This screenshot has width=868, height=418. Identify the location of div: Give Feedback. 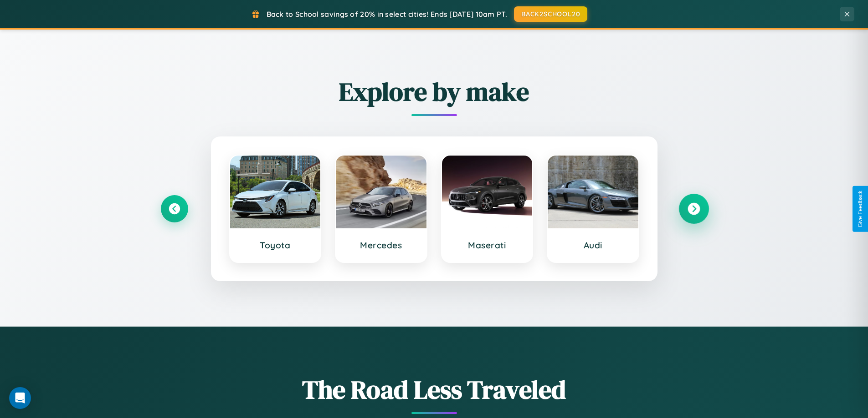
(860, 209).